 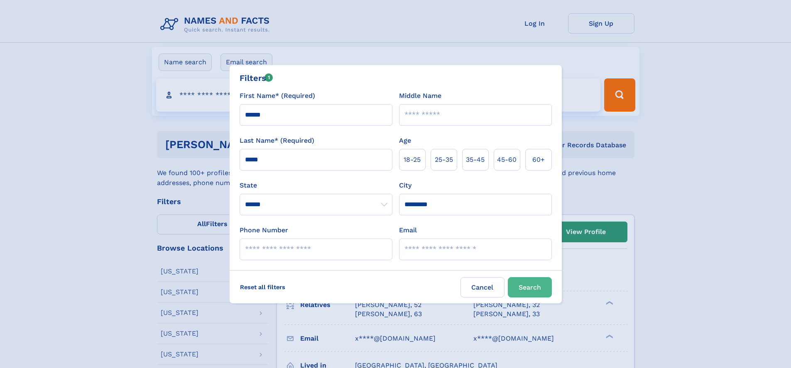 What do you see at coordinates (444, 160) in the screenshot?
I see `span: 25‑35` at bounding box center [444, 160].